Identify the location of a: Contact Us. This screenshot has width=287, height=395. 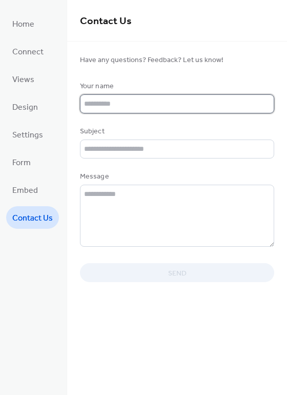
(32, 218).